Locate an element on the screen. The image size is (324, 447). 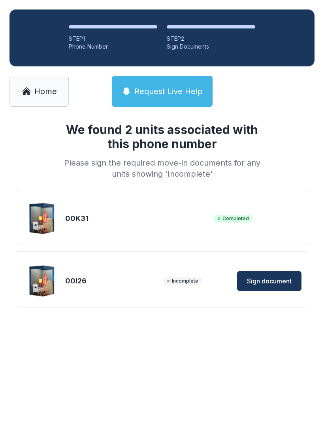
div: Sign Documents is located at coordinates (211, 47).